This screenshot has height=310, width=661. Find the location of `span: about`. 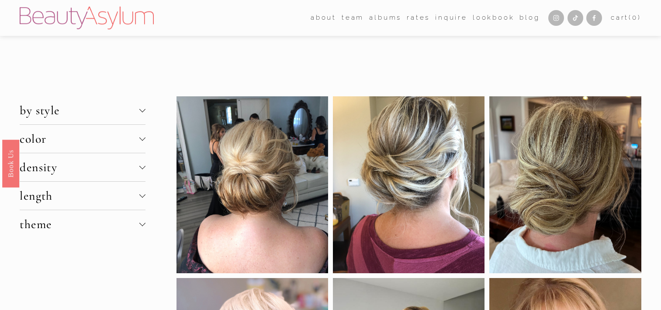

span: about is located at coordinates (324, 17).